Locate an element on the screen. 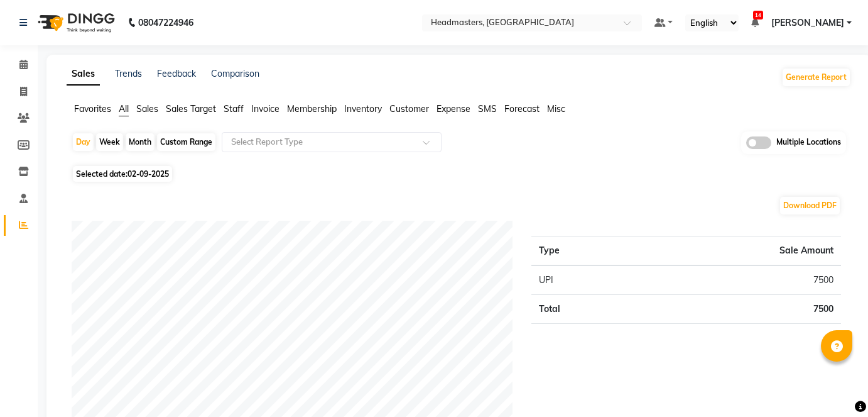  span: Misc is located at coordinates (556, 109).